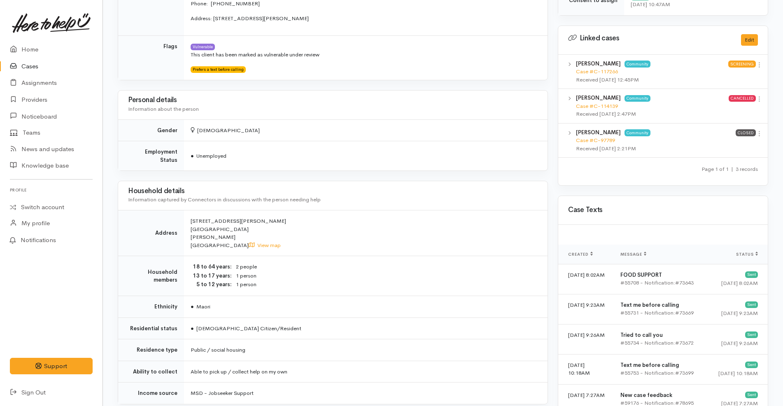  What do you see at coordinates (332, 191) in the screenshot?
I see `h3: Household details` at bounding box center [332, 191].